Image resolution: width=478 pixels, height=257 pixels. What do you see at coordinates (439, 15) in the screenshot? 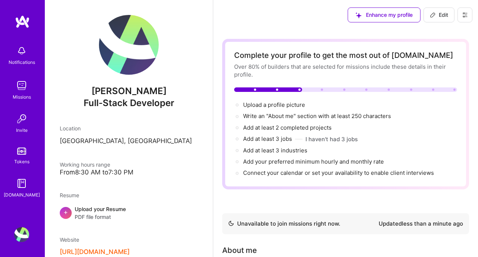
I see `span: Edit` at bounding box center [439, 15].